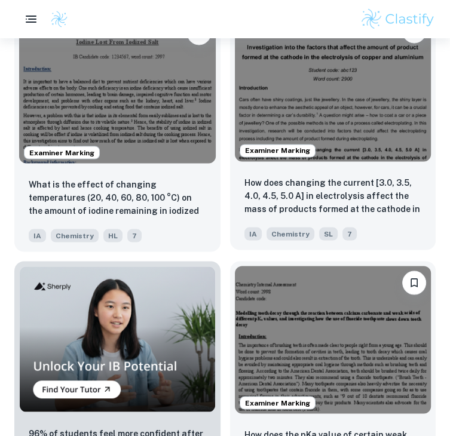  What do you see at coordinates (113, 235) in the screenshot?
I see `span: HL` at bounding box center [113, 235].